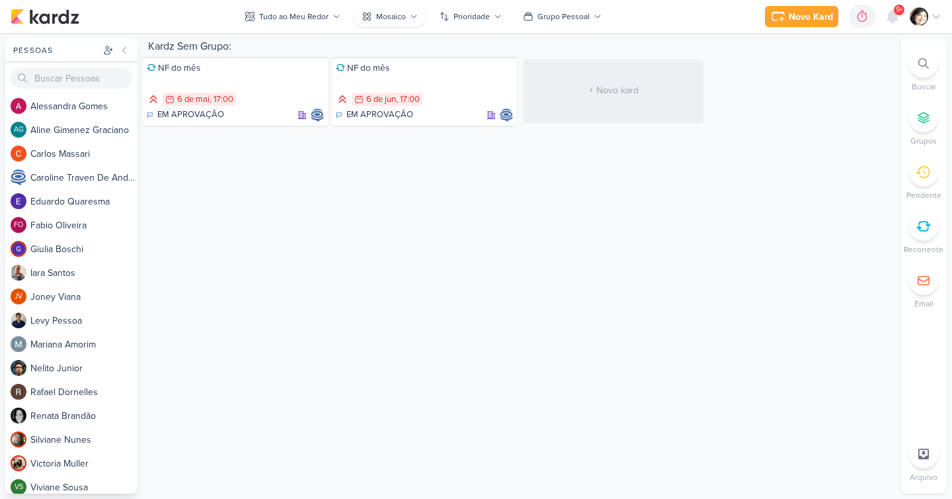 The height and width of the screenshot is (499, 952). Describe the element at coordinates (19, 106) in the screenshot. I see `img: Alessandra Gomes` at that location.